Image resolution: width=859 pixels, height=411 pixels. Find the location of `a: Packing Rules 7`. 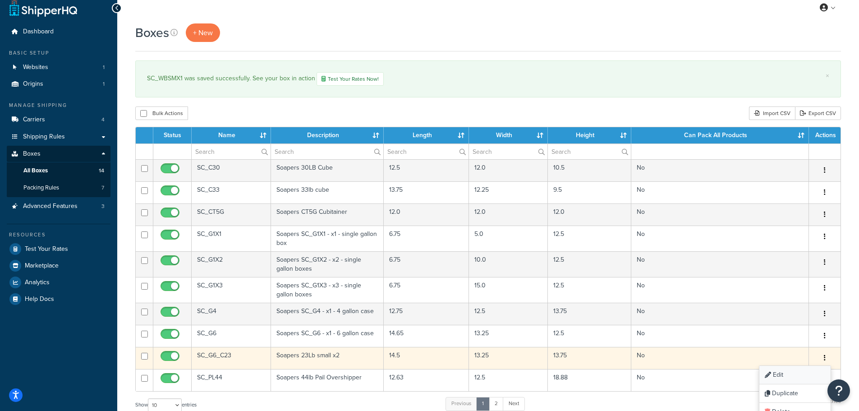

a: Packing Rules 7 is located at coordinates (59, 188).